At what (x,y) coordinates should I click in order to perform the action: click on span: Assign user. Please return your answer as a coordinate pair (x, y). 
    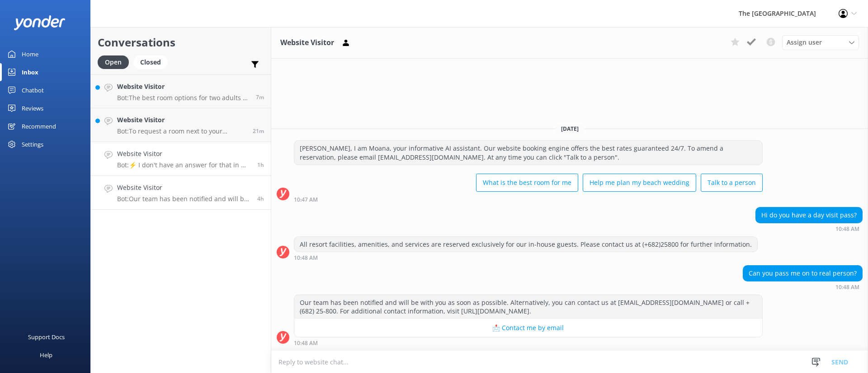
    Looking at the image, I should click on (804, 42).